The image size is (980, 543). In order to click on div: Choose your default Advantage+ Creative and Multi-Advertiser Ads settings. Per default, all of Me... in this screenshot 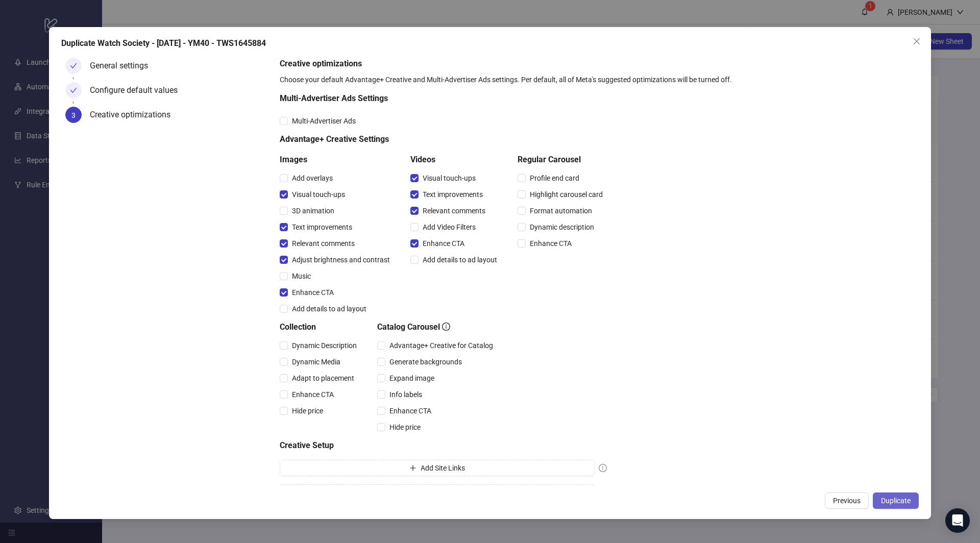, I will do `click(598, 80)`.